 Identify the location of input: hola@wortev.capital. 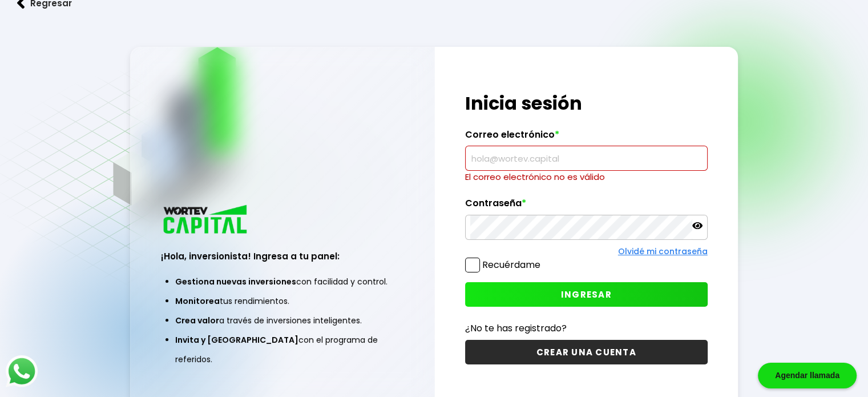
(586, 159).